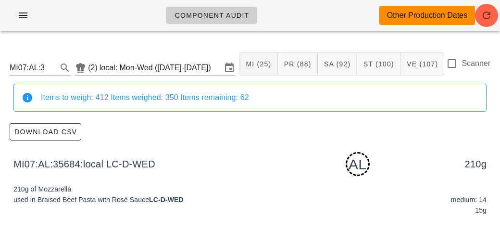 This screenshot has height=229, width=500. Describe the element at coordinates (45, 132) in the screenshot. I see `span: Download CSV` at that location.